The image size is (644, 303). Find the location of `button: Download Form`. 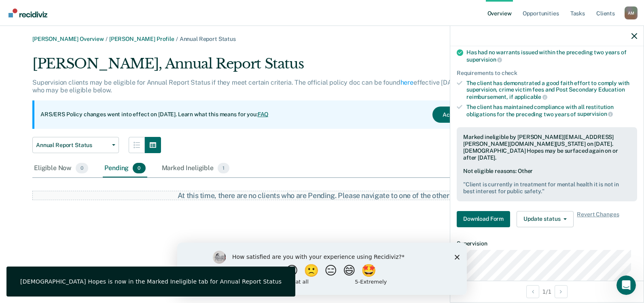

button: Download Form is located at coordinates (484, 219).